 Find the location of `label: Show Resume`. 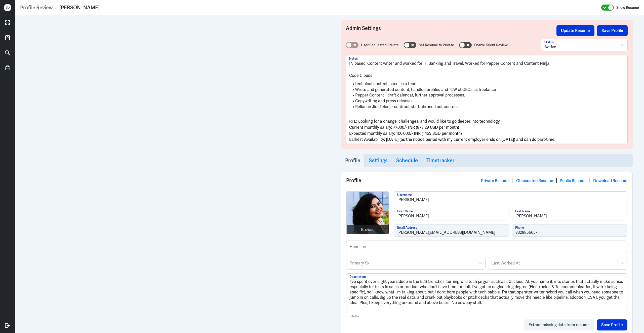

label: Show Resume is located at coordinates (628, 7).